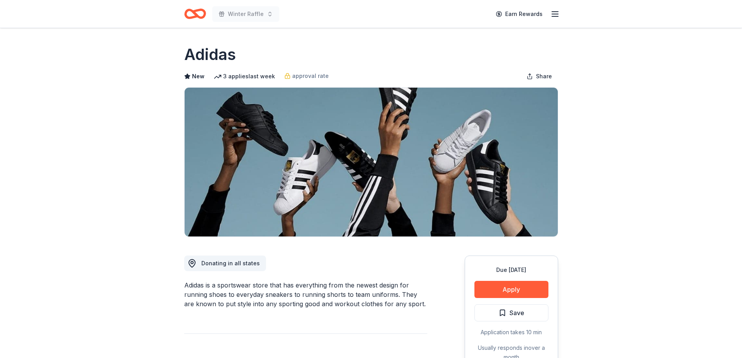 Image resolution: width=742 pixels, height=358 pixels. I want to click on button: Save, so click(512, 313).